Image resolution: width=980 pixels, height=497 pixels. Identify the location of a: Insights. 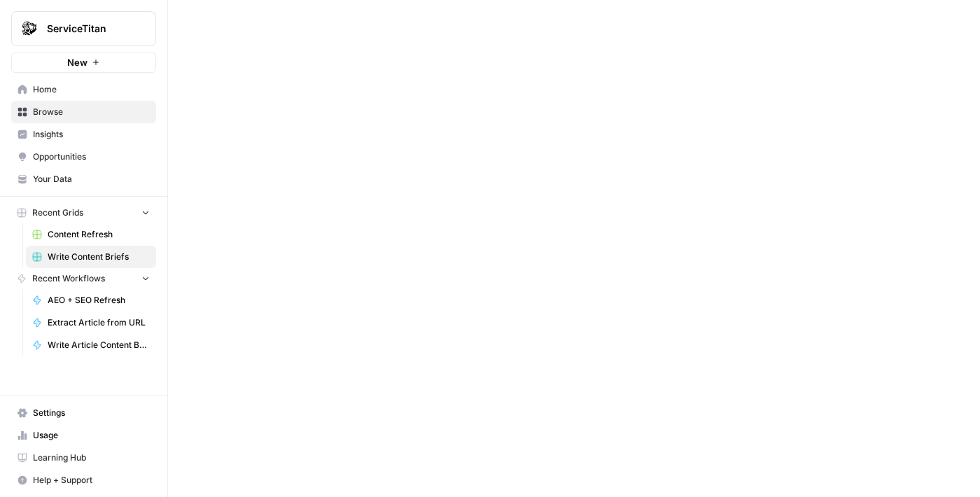
(83, 134).